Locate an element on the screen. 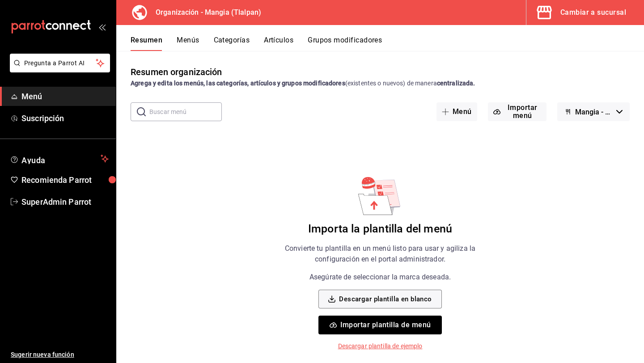  h6: Importa la plantilla del menú is located at coordinates (380, 229).